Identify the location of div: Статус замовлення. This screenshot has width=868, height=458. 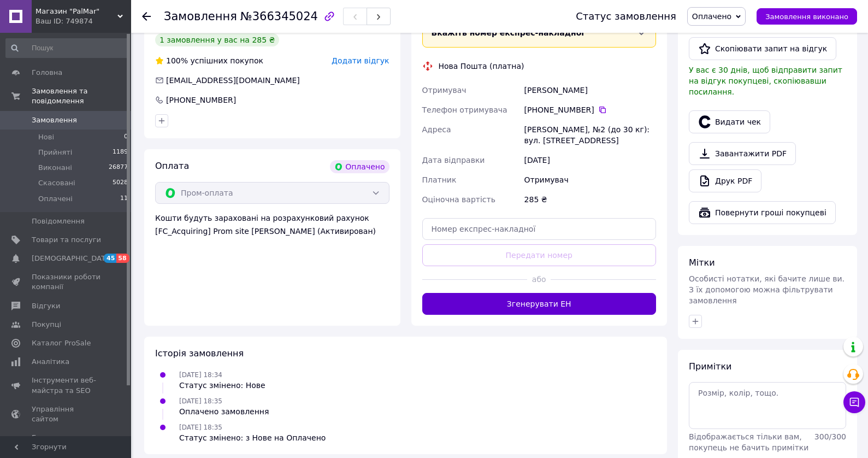
(626, 17).